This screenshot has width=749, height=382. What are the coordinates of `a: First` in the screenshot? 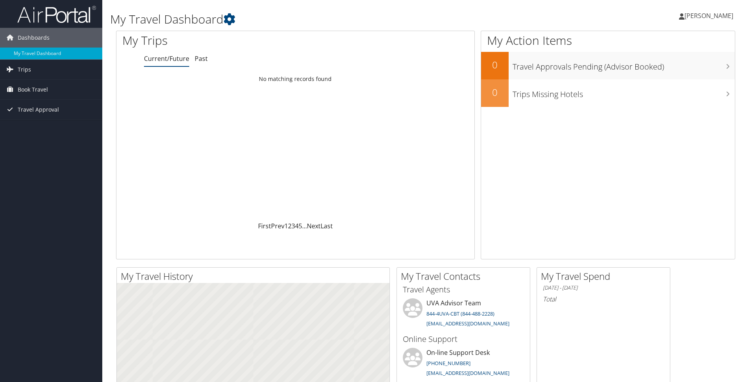 It's located at (264, 226).